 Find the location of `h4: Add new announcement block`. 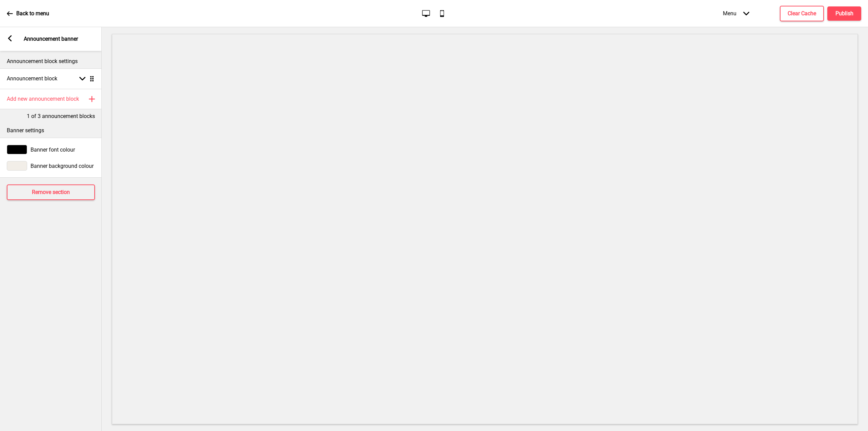

h4: Add new announcement block is located at coordinates (43, 99).